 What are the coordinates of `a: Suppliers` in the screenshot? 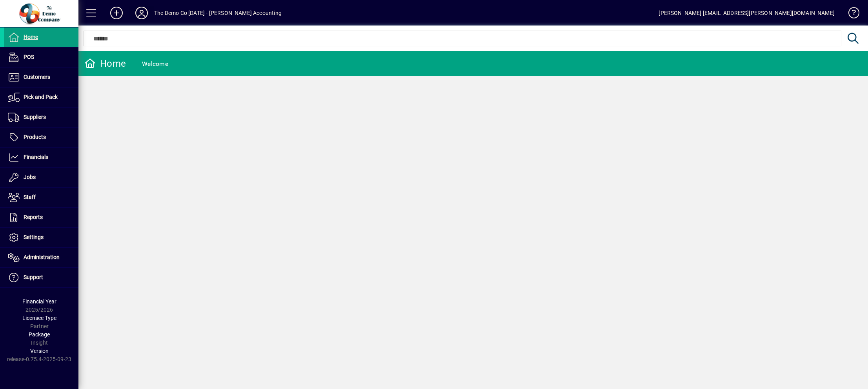 It's located at (41, 117).